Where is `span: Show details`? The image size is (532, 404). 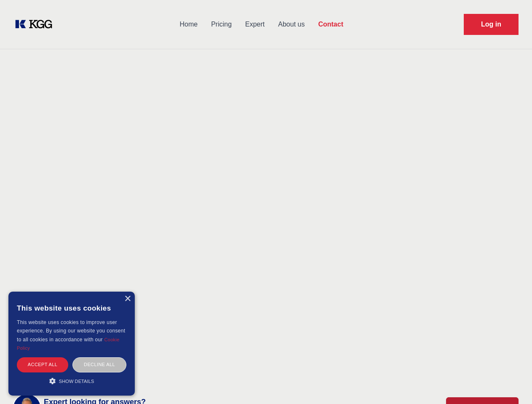
span: Show details is located at coordinates (77, 381).